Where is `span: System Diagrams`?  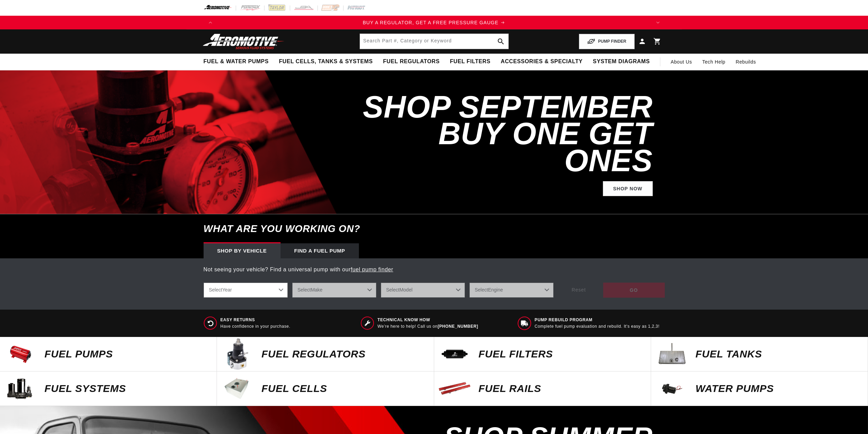 span: System Diagrams is located at coordinates (622, 61).